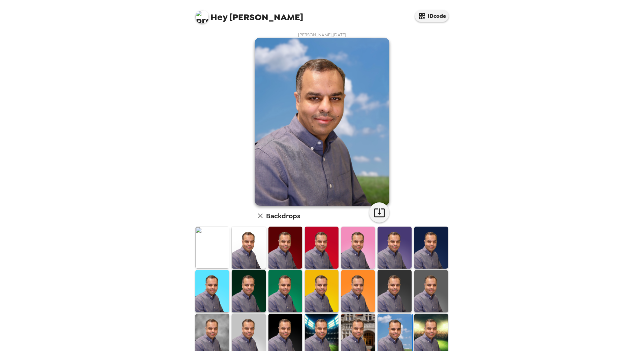 The height and width of the screenshot is (351, 644). Describe the element at coordinates (212, 248) in the screenshot. I see `img: Original` at that location.